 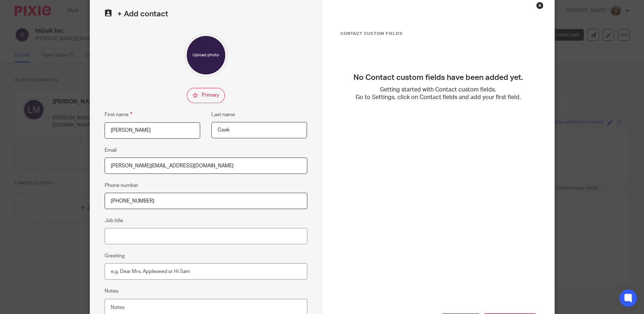 What do you see at coordinates (540, 5) in the screenshot?
I see `div: Close this dialog window` at bounding box center [540, 5].